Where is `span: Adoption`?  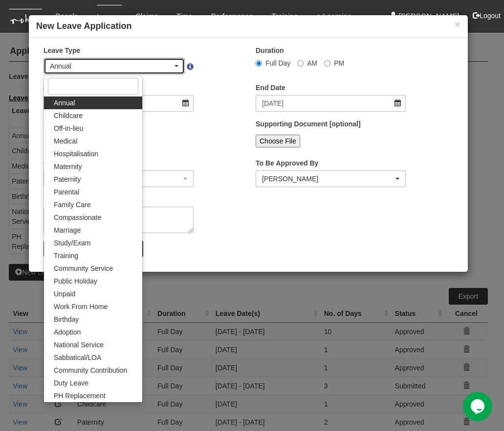
span: Adoption is located at coordinates (67, 332).